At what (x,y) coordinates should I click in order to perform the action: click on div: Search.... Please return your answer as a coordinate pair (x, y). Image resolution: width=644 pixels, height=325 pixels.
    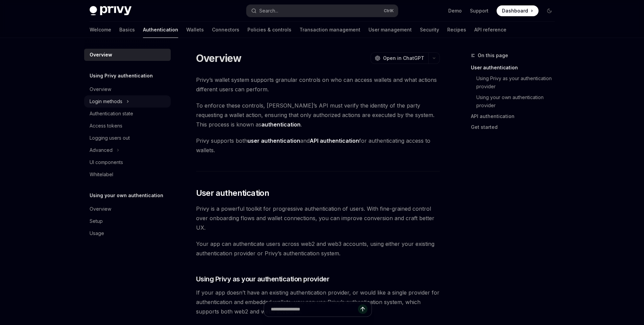
    Looking at the image, I should click on (269, 11).